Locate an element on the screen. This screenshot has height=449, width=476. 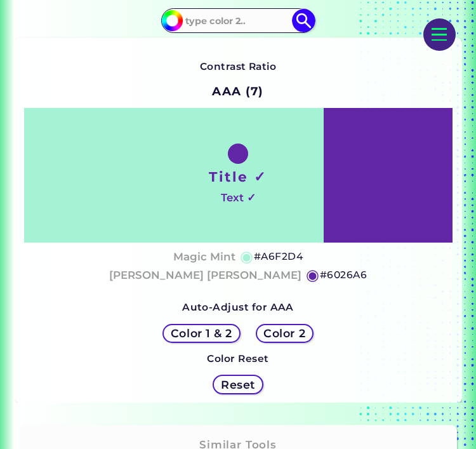
img: icon search is located at coordinates (304, 20).